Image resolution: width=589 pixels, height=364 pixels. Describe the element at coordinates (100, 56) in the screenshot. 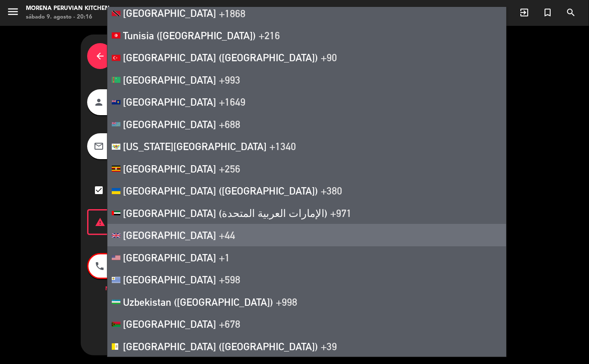

I see `i: arrow_back` at that location.